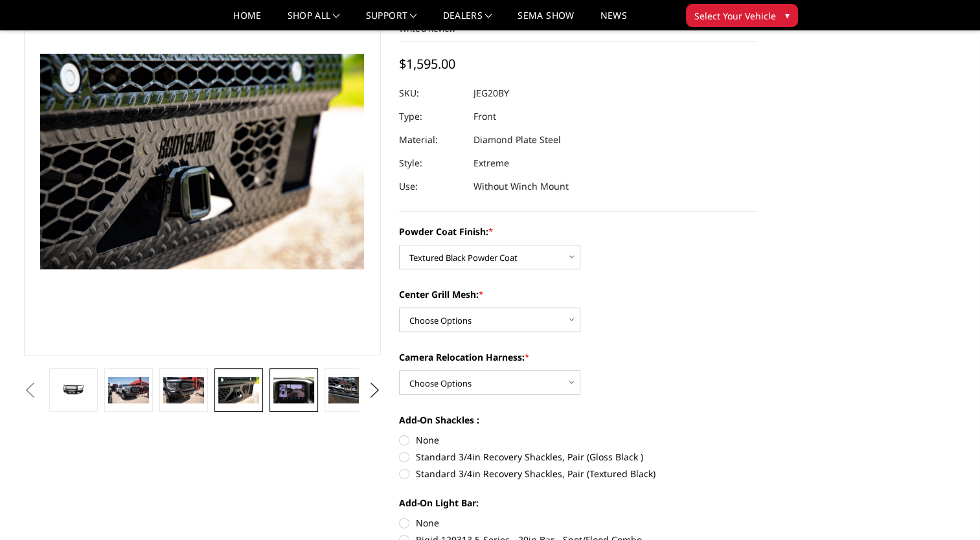 This screenshot has height=540, width=980. I want to click on label: Add-On Shackles :, so click(578, 420).